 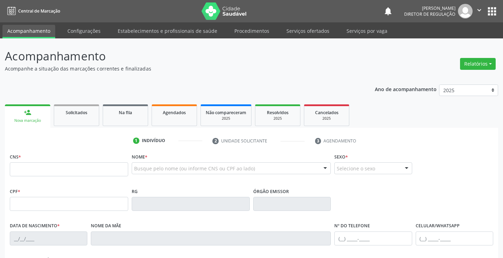 I want to click on label: CNS, so click(x=15, y=157).